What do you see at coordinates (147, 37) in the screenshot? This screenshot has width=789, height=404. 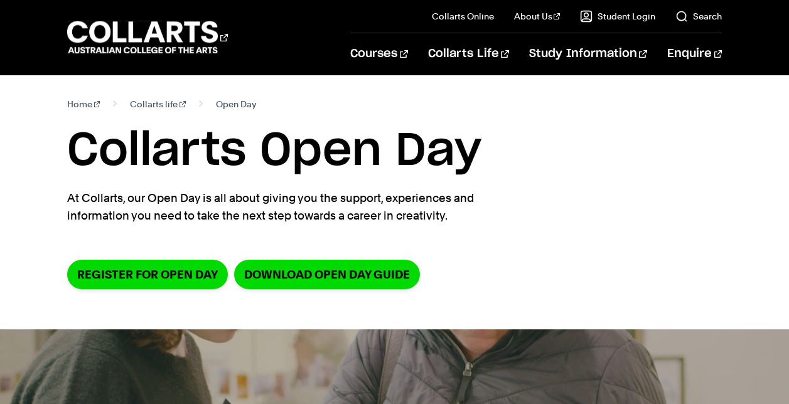 I see `div: Go to homepage` at bounding box center [147, 37].